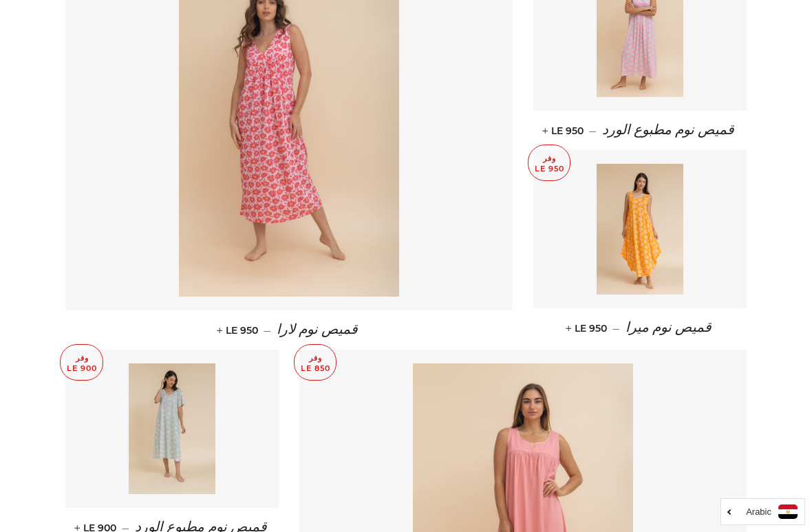 This screenshot has width=812, height=532. What do you see at coordinates (81, 362) in the screenshot?
I see `p: وفر LE 900` at bounding box center [81, 362].